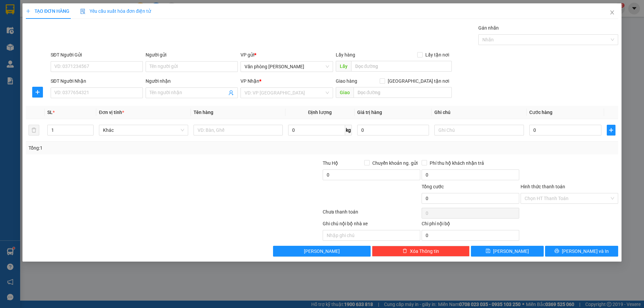 The width and height of the screenshot is (644, 308). What do you see at coordinates (540, 113) in the screenshot?
I see `span: Cước hàng` at bounding box center [540, 113].